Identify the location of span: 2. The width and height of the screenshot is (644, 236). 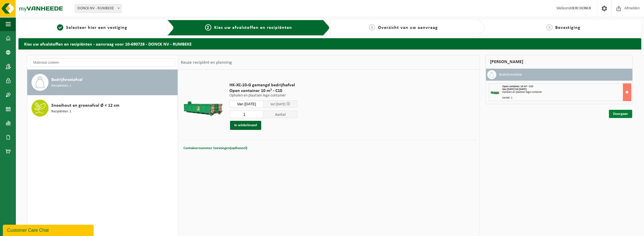
(208, 28).